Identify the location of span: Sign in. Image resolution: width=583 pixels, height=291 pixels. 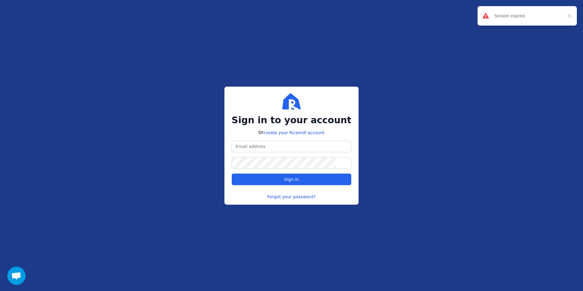
(292, 179).